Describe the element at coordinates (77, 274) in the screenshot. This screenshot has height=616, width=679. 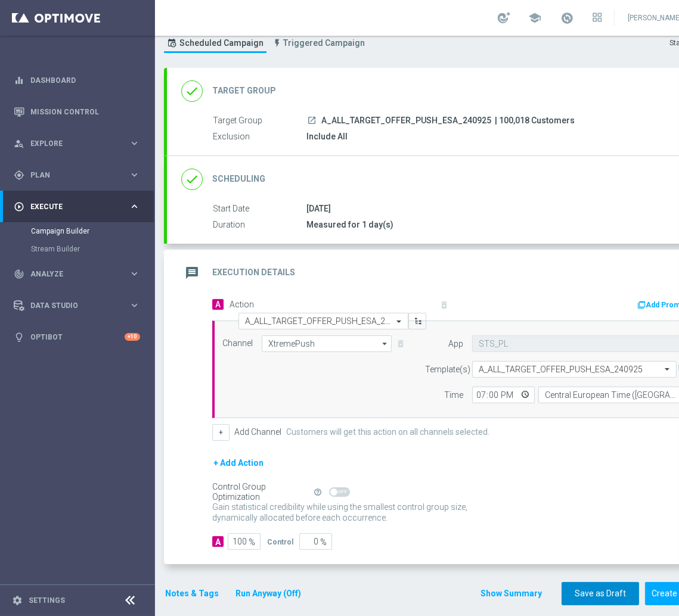
I see `div: track_changes Analyze keyboard_arrow_right` at that location.